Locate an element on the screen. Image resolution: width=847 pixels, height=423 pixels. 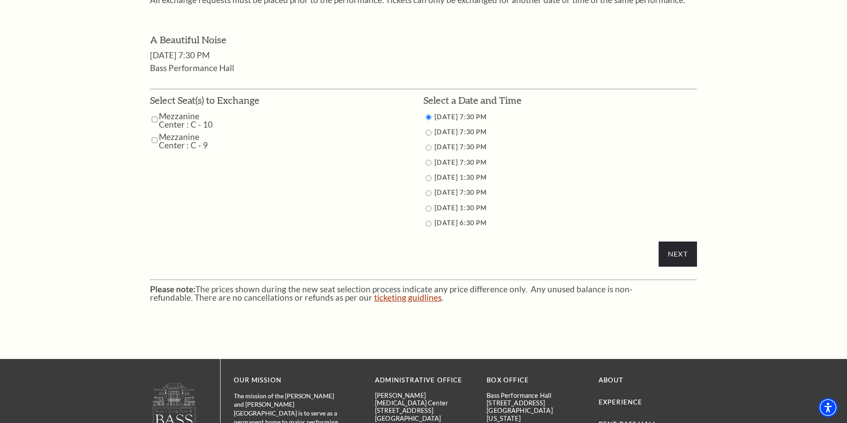
input: 10/28/2025 7:30 PM is located at coordinates (428, 117).